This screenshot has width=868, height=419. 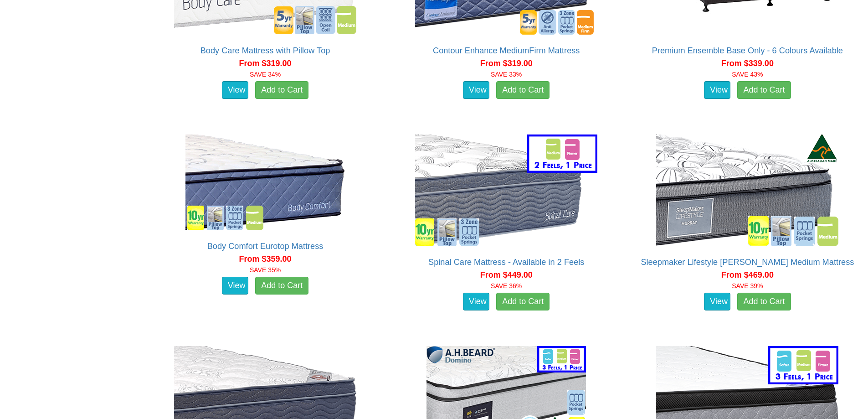 What do you see at coordinates (506, 74) in the screenshot?
I see `font: SAVE 33%` at bounding box center [506, 74].